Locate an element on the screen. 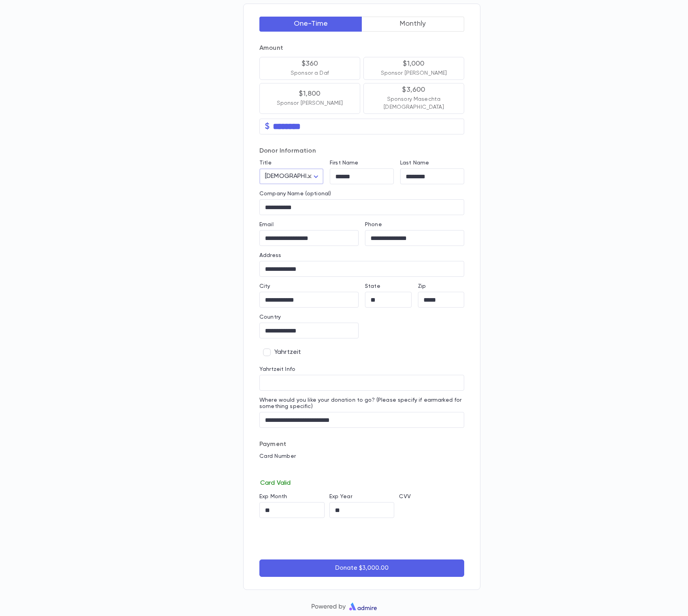 The width and height of the screenshot is (688, 616). label: State is located at coordinates (372, 286).